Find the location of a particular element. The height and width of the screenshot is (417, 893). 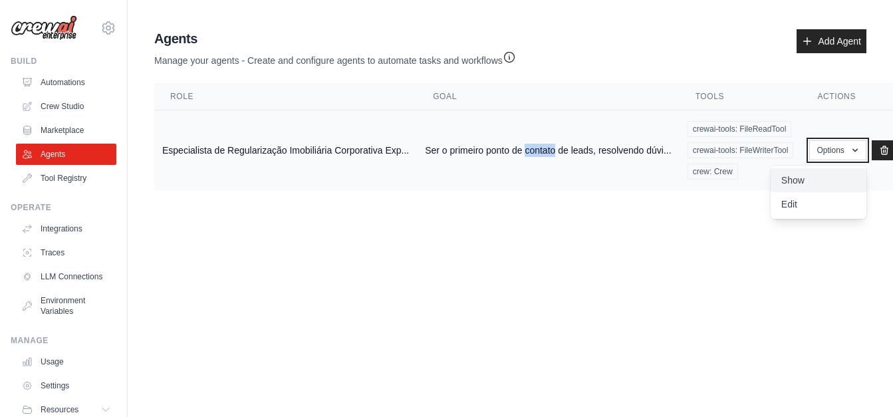

th: Goal is located at coordinates (548, 96).